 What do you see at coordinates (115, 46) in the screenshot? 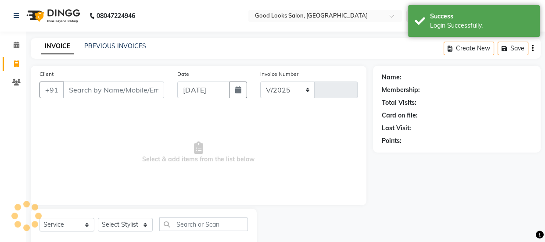
I see `a: PREVIOUS INVOICES` at bounding box center [115, 46].